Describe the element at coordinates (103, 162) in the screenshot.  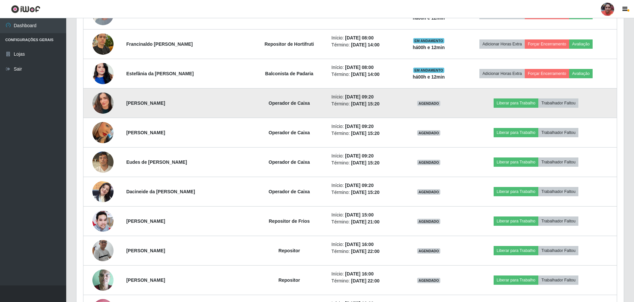
I see `img: 1747999318296.jpeg` at that location.